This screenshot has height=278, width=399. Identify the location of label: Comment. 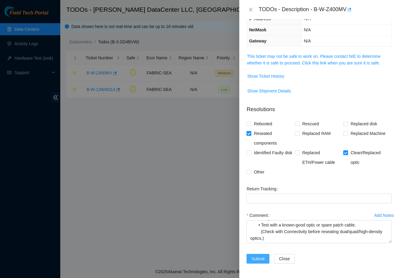
(259, 216).